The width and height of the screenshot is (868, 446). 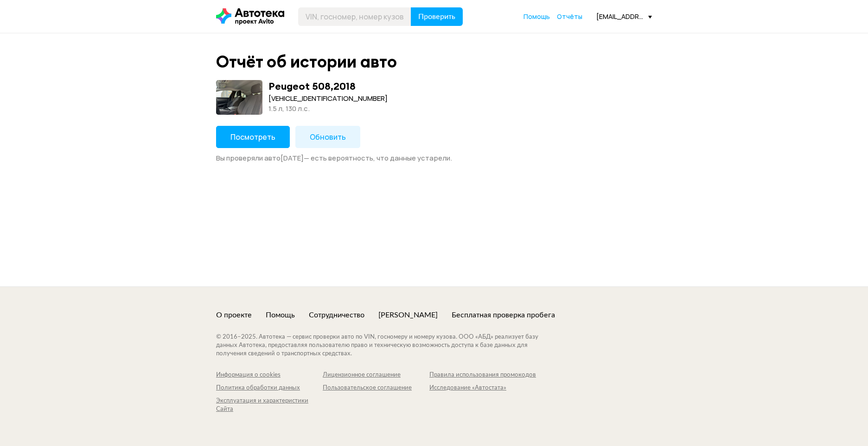 I want to click on a: Информация о cookies, so click(x=269, y=375).